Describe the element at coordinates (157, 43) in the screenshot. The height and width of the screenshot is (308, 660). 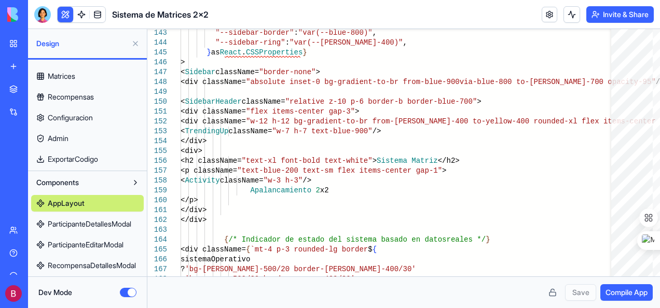
I see `div: 144` at that location.